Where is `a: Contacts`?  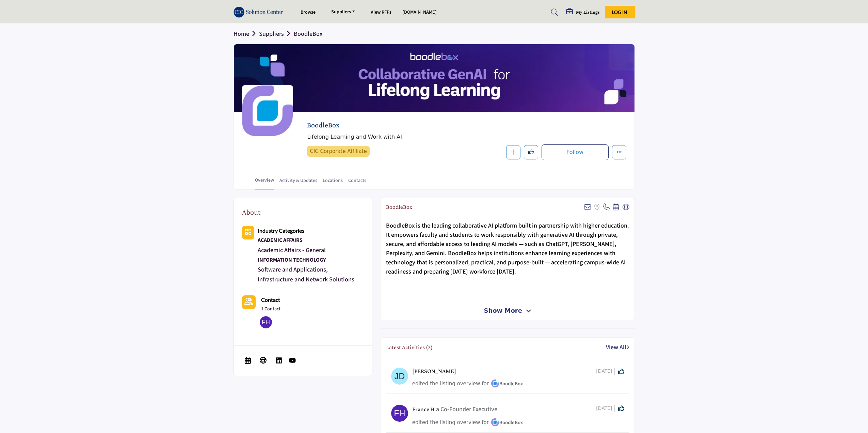 a: Contacts is located at coordinates (357, 183).